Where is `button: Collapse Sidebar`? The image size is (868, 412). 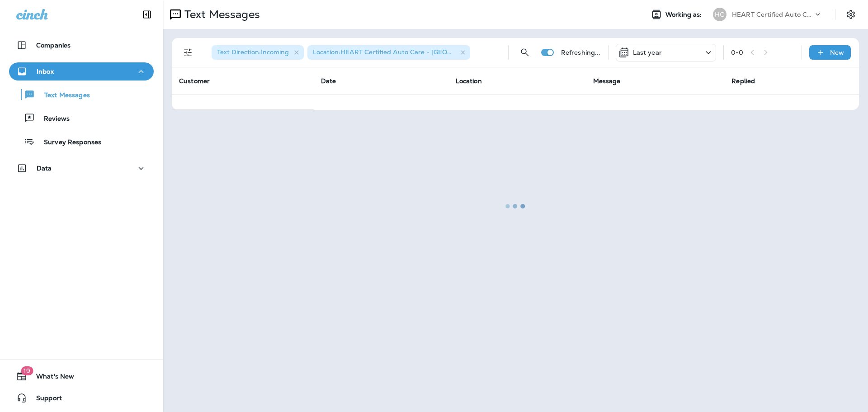
button: Collapse Sidebar is located at coordinates (147, 14).